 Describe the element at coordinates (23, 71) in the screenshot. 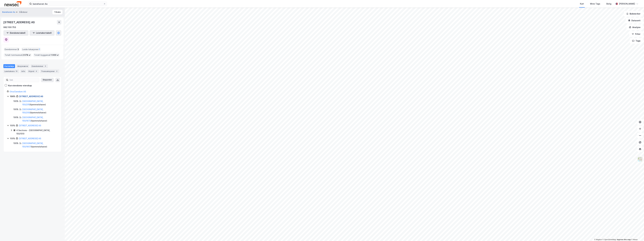

I see `div: Info` at that location.